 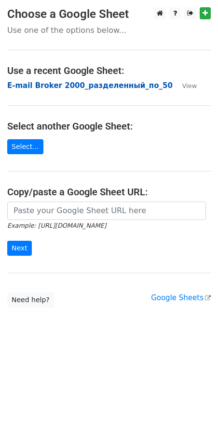 What do you see at coordinates (109, 71) in the screenshot?
I see `h4: Use a recent Google Sheet:` at bounding box center [109, 71].